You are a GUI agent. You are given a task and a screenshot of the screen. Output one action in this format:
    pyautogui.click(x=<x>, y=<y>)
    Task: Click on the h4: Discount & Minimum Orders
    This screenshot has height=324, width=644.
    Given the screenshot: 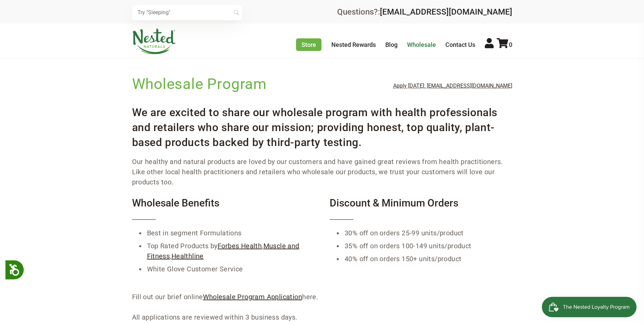 What is the action you would take?
    pyautogui.click(x=421, y=209)
    